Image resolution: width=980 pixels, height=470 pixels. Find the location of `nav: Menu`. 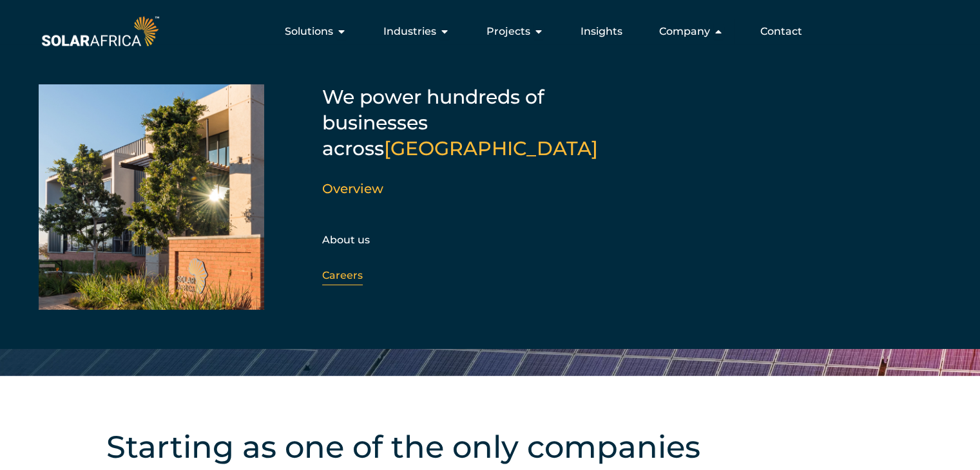

nav: Menu is located at coordinates (487, 31).